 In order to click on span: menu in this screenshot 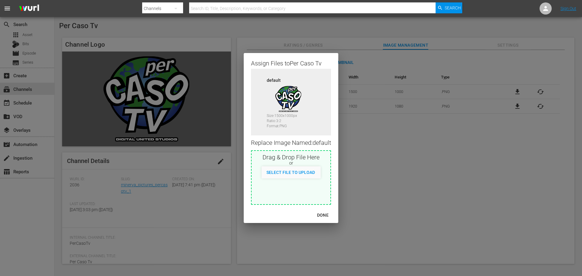, I will do `click(7, 8)`.